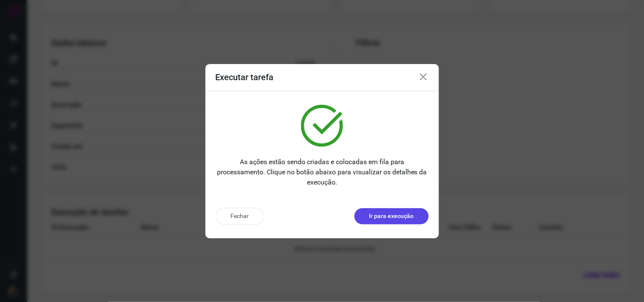 The width and height of the screenshot is (644, 302). I want to click on img: verified.svg, so click(321, 126).